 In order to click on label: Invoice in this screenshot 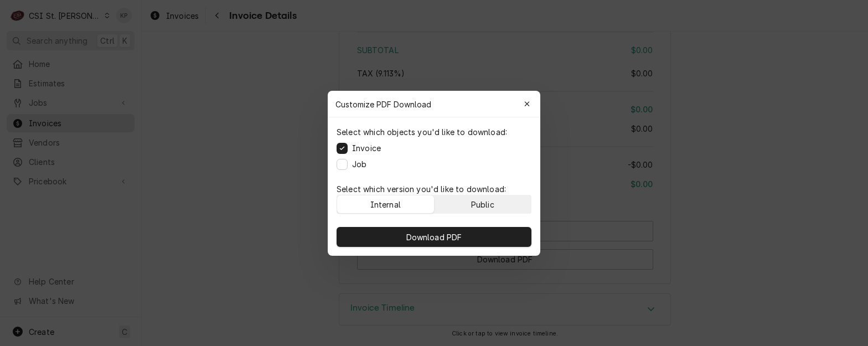, I will do `click(367, 148)`.